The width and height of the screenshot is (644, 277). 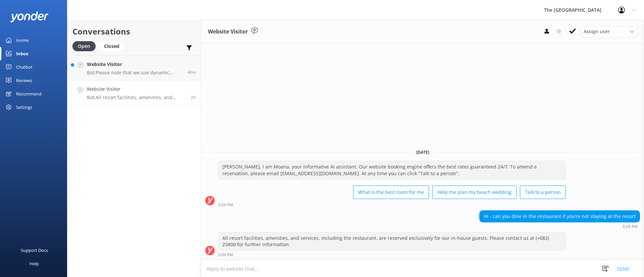 What do you see at coordinates (34, 264) in the screenshot?
I see `div: Help` at bounding box center [34, 264].